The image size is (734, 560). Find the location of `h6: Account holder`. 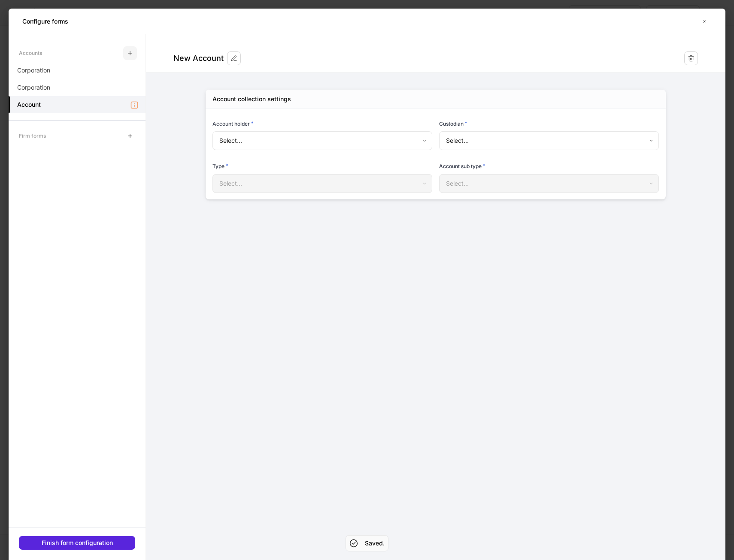

h6: Account holder is located at coordinates (233, 124).